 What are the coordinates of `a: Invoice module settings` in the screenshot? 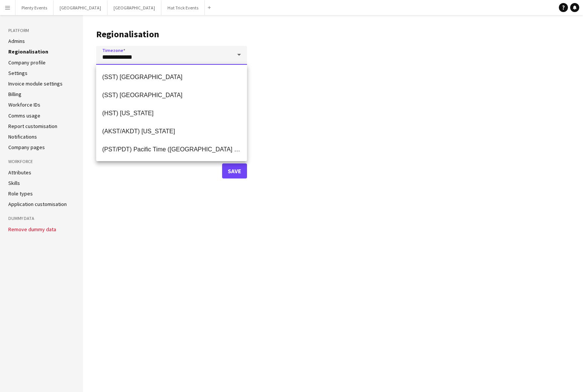 It's located at (36, 83).